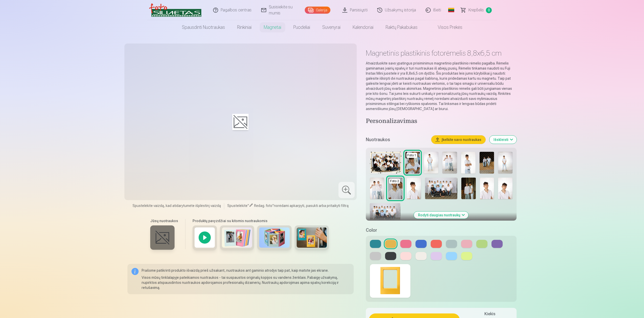  What do you see at coordinates (401, 27) in the screenshot?
I see `a: Raktų pakabukas` at bounding box center [401, 27].